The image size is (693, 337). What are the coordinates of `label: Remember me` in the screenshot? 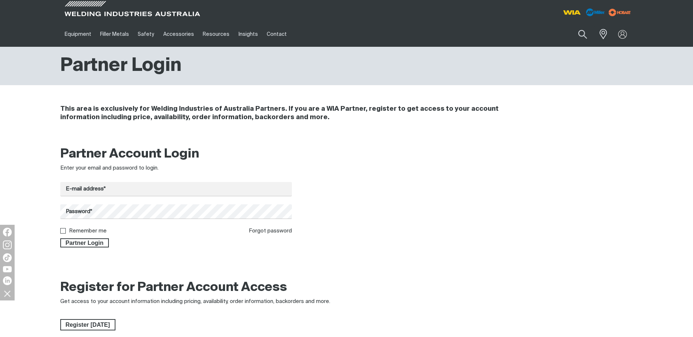 It's located at (88, 230).